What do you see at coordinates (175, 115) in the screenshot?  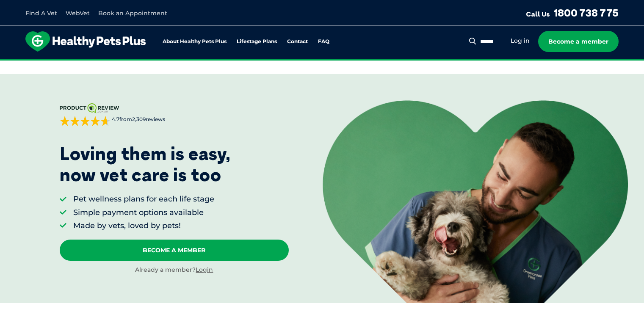 I see `a: 4.7from2,309reviews` at bounding box center [175, 115].